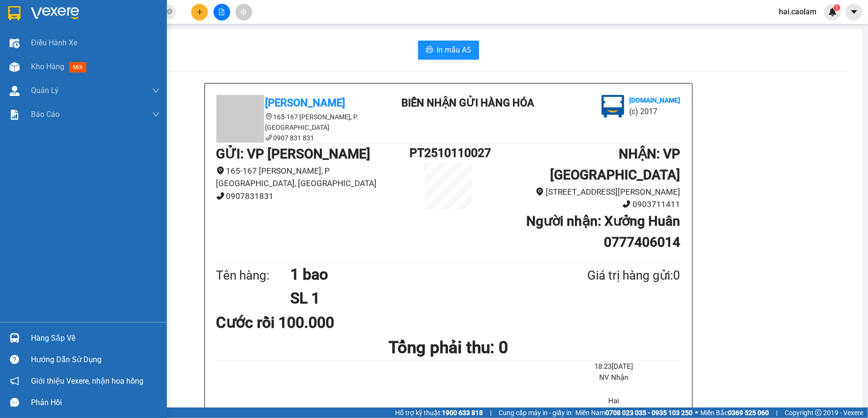 This screenshot has height=418, width=868. What do you see at coordinates (833, 12) in the screenshot?
I see `img: icon-new-feature` at bounding box center [833, 12].